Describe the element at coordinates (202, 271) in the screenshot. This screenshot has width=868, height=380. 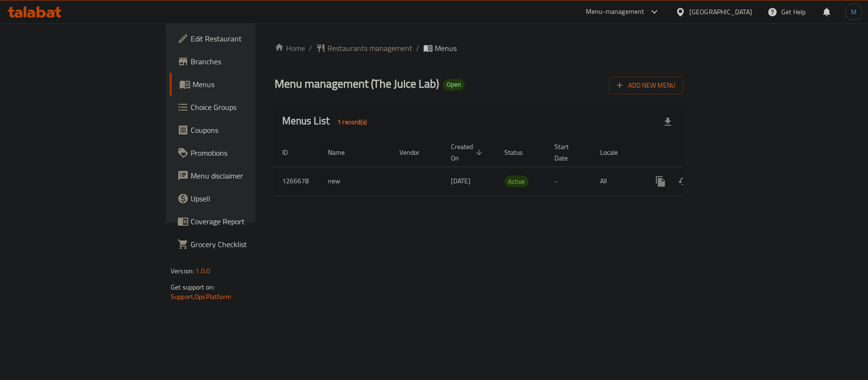
I see `span: 1.0.0` at that location.